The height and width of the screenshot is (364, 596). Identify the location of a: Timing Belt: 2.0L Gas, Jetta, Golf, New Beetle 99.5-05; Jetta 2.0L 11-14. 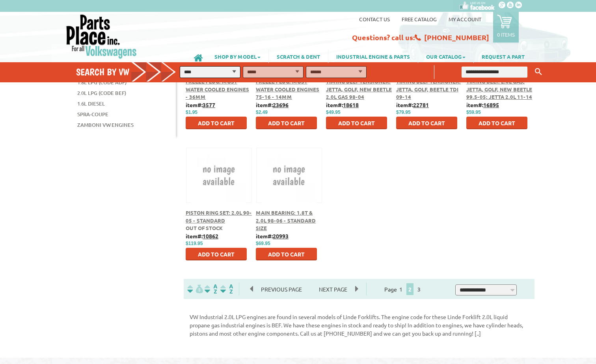
(499, 89).